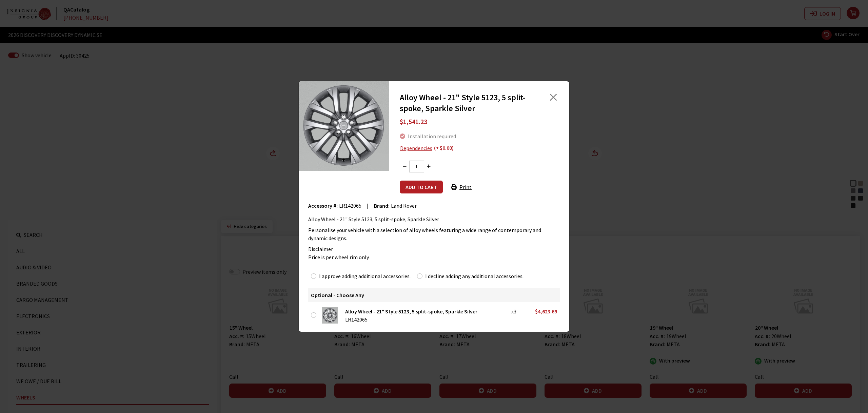 This screenshot has height=413, width=868. I want to click on span: Installation required, so click(432, 136).